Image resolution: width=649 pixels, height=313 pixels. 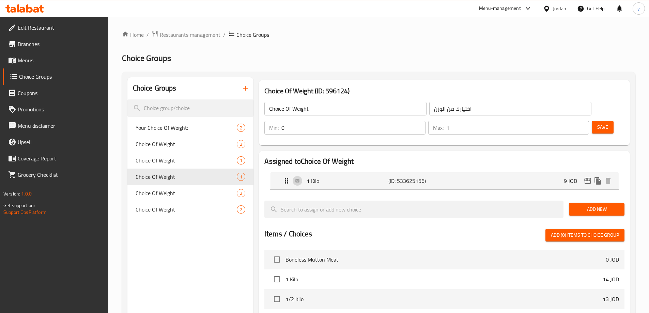 What do you see at coordinates (60, 28) in the screenshot?
I see `span: Edit Restaurant` at bounding box center [60, 28].